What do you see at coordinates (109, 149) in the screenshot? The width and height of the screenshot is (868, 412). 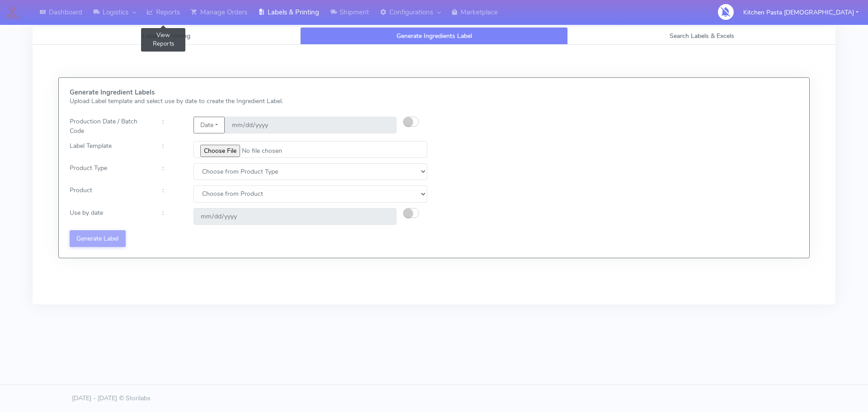 I see `div: Label Template` at bounding box center [109, 149].